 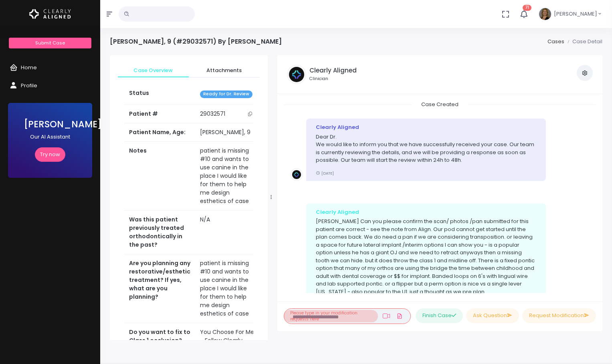 What do you see at coordinates (160, 114) in the screenshot?
I see `th: Patient #` at bounding box center [160, 114].